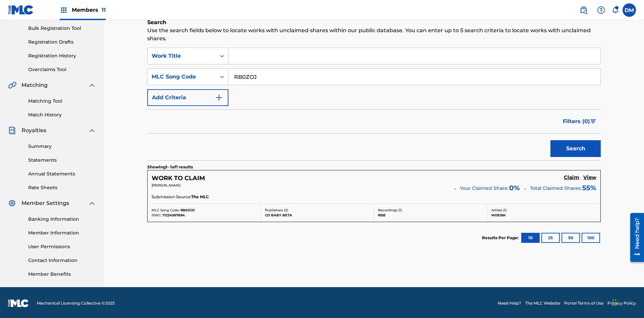 This screenshot has width=644, height=318. What do you see at coordinates (88, 10) in the screenshot?
I see `span: Members` at bounding box center [88, 10].